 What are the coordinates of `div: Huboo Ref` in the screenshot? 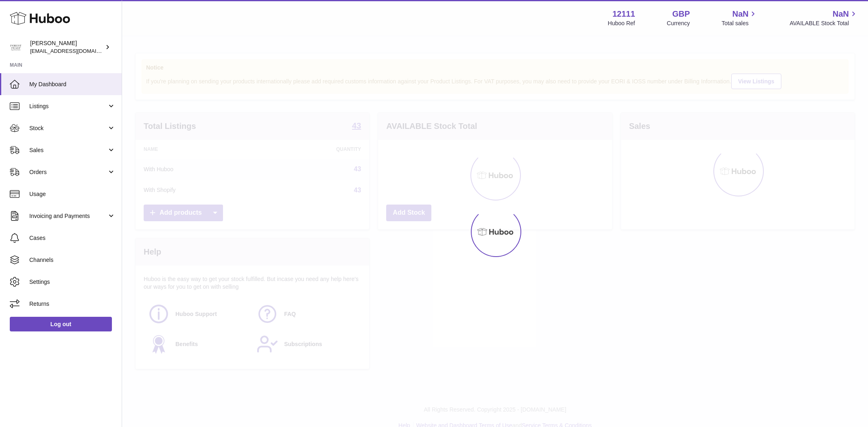 It's located at (621, 23).